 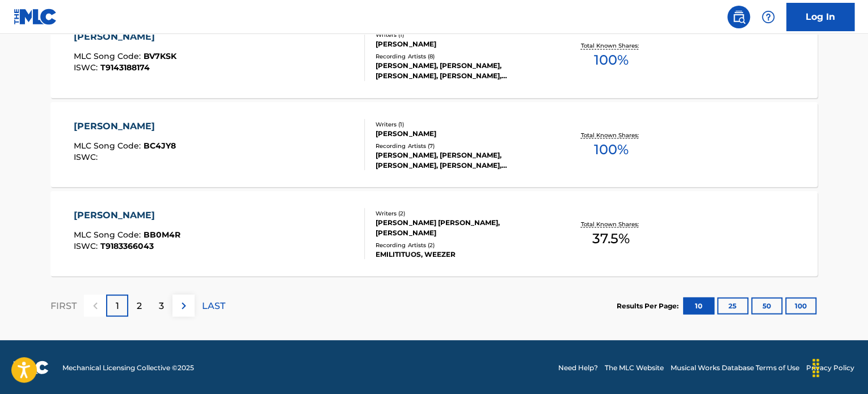 I want to click on button: 25, so click(x=732, y=305).